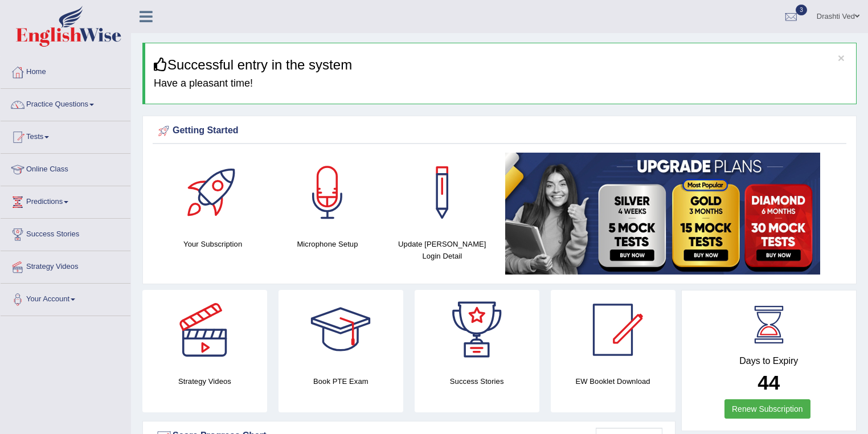 This screenshot has width=868, height=434. I want to click on h3: Successful entry in the system, so click(501, 65).